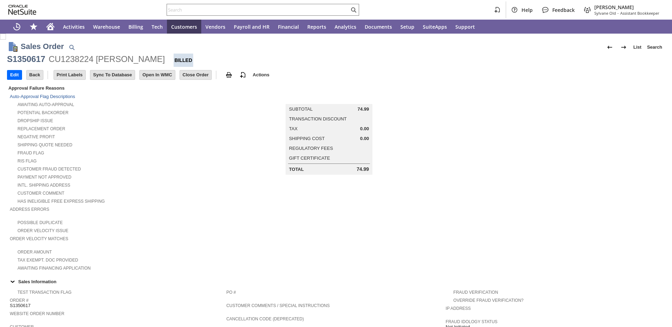  What do you see at coordinates (435, 27) in the screenshot?
I see `span: SuiteApps` at bounding box center [435, 27].